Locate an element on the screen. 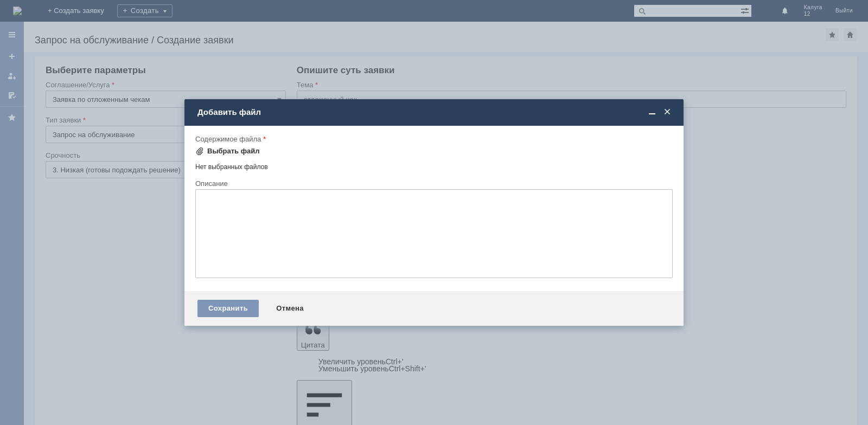 The image size is (868, 425). div: Описание is located at coordinates (433, 184).